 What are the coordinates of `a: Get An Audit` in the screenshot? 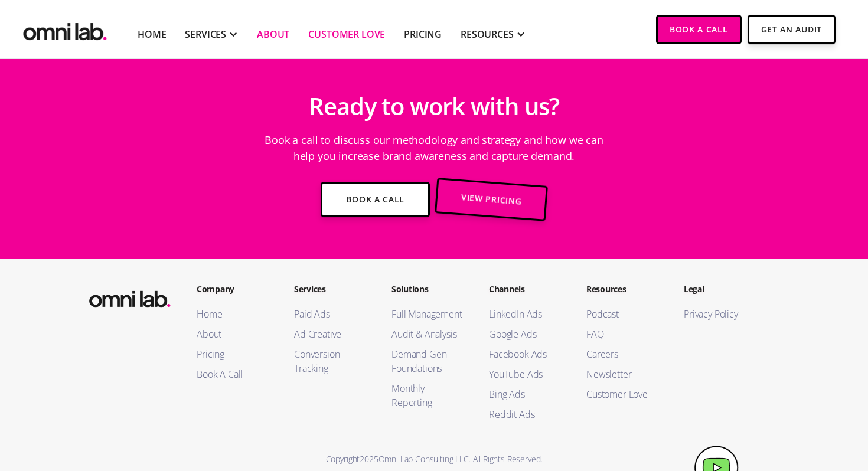 It's located at (791, 29).